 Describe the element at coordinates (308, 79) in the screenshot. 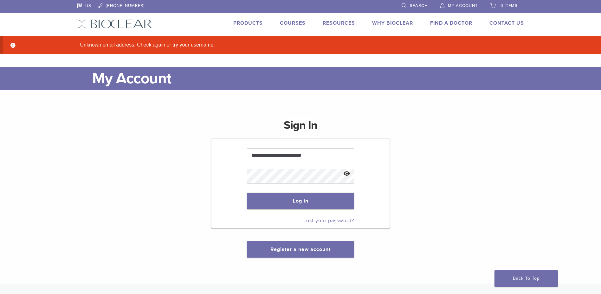

I see `h1: My Account` at that location.